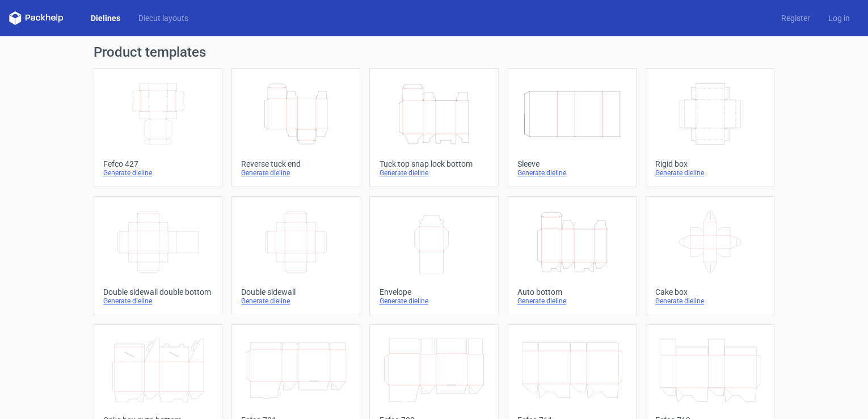  Describe the element at coordinates (158, 164) in the screenshot. I see `div: Fefco 427` at that location.